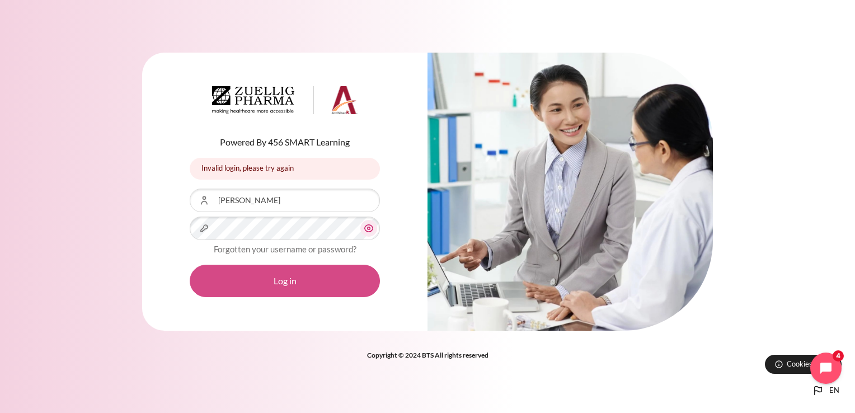 The height and width of the screenshot is (413, 855). What do you see at coordinates (285, 168) in the screenshot?
I see `div: Invalid login, please try again` at bounding box center [285, 168].